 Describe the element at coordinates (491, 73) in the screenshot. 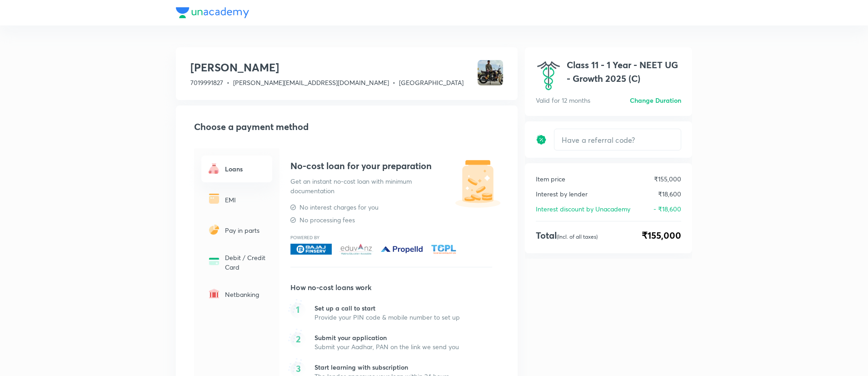

I see `img: Avatar` at that location.